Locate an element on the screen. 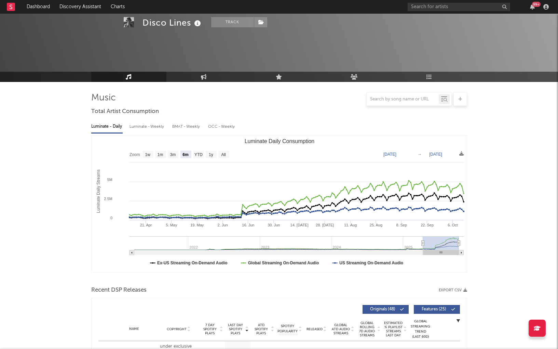 The image size is (558, 349). input: Search by song name or URL is located at coordinates (403, 99).